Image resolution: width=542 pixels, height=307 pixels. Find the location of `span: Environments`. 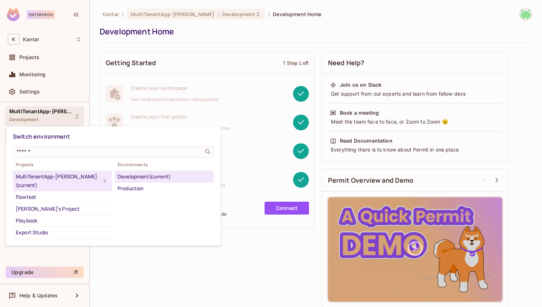

span: Environments is located at coordinates (164, 165).